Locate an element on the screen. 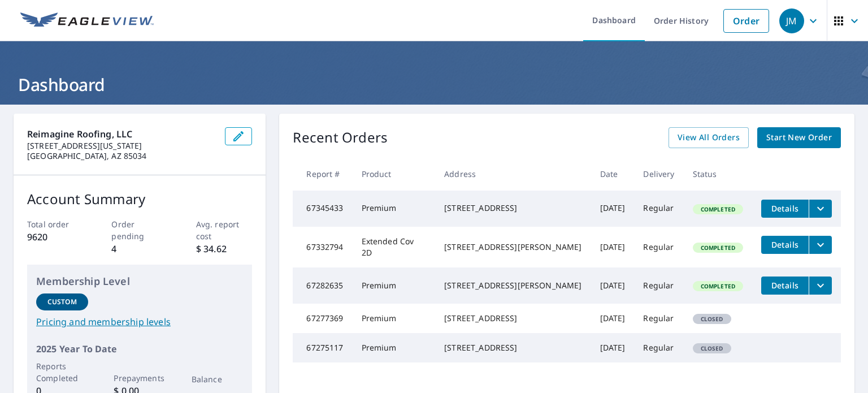  button: detailsBtn-67345433 is located at coordinates (785, 209).